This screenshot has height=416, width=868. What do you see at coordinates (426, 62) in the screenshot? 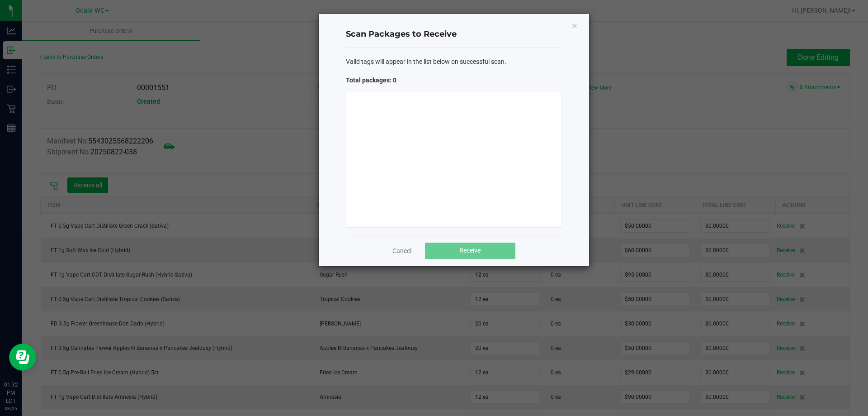
I see `span: Valid tags will appear in the list below on successful scan.` at bounding box center [426, 62].